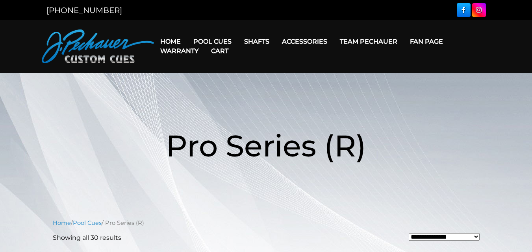 This screenshot has width=532, height=252. What do you see at coordinates (179, 51) in the screenshot?
I see `a: Warranty` at bounding box center [179, 51].